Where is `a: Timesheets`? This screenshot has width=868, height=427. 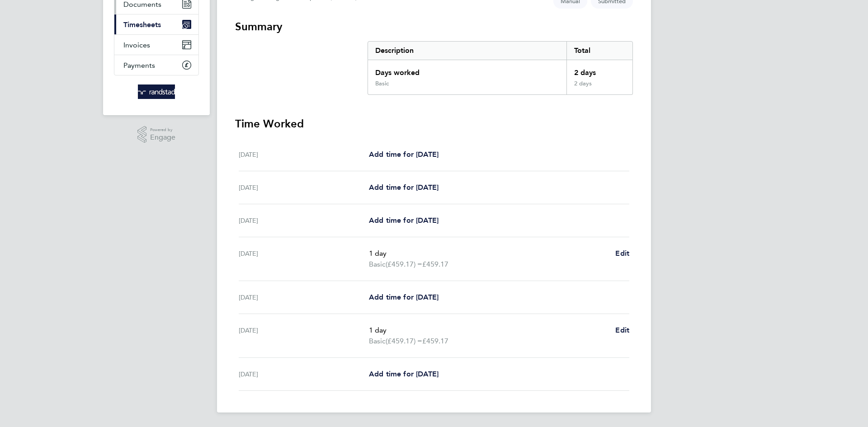 a: Timesheets is located at coordinates (156, 24).